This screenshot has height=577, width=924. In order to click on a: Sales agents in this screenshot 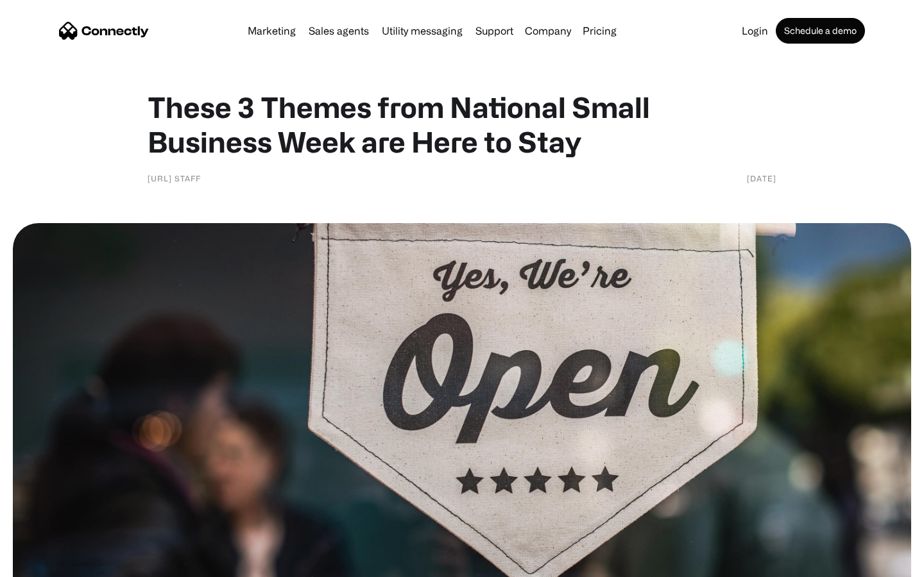, I will do `click(339, 31)`.